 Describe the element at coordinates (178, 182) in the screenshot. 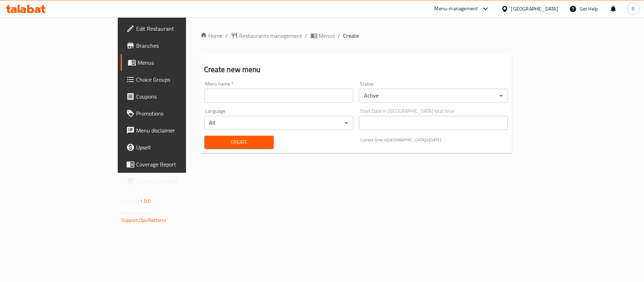

I see `span: Grocery Checklist` at that location.